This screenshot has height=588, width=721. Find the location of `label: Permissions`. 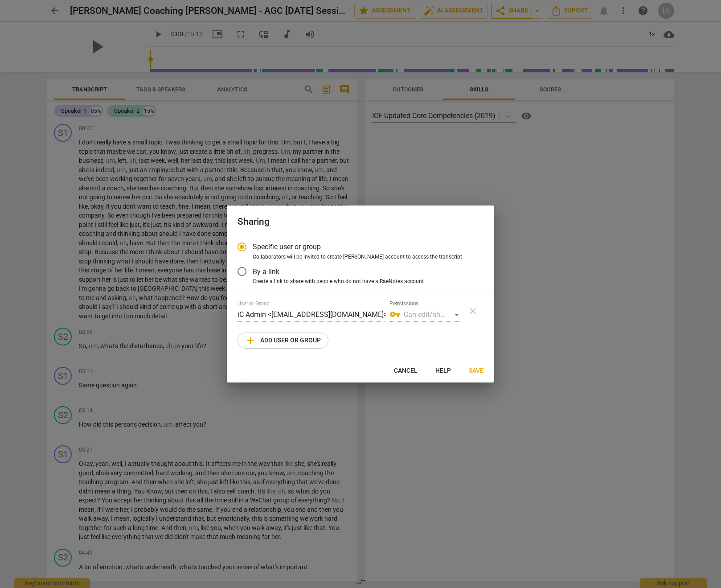

label: Permissions is located at coordinates (404, 303).